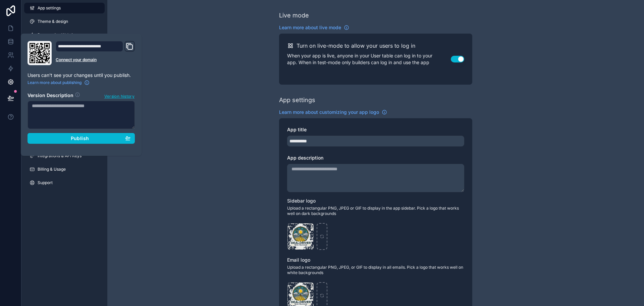 This screenshot has height=306, width=644. What do you see at coordinates (58, 35) in the screenshot?
I see `span: Progressive Web App` at bounding box center [58, 35].